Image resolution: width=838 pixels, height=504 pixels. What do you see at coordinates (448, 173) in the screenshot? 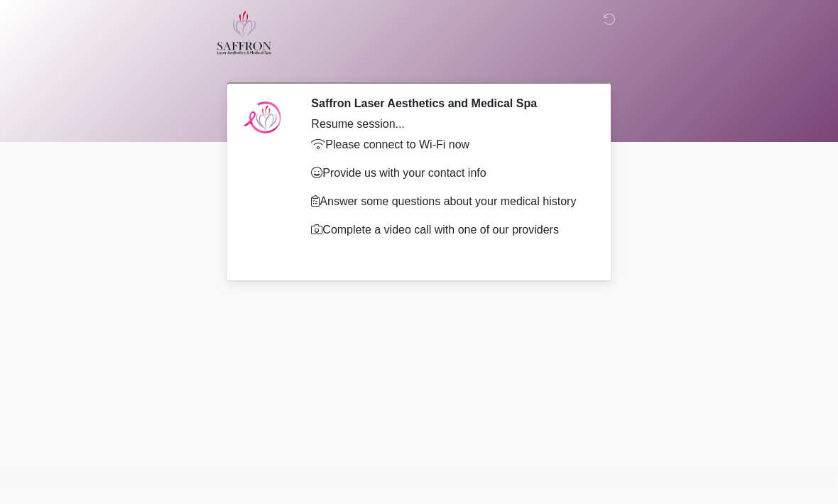
I see `p: Provide us with your contact info` at bounding box center [448, 173].